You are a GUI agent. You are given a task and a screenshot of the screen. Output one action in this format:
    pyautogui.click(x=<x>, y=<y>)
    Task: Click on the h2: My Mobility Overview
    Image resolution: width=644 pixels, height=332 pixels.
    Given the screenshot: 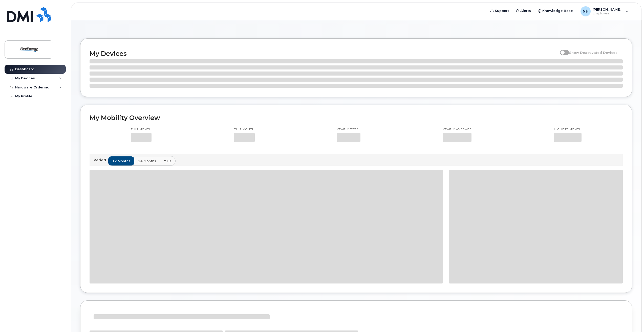 What is the action you would take?
    pyautogui.click(x=356, y=118)
    